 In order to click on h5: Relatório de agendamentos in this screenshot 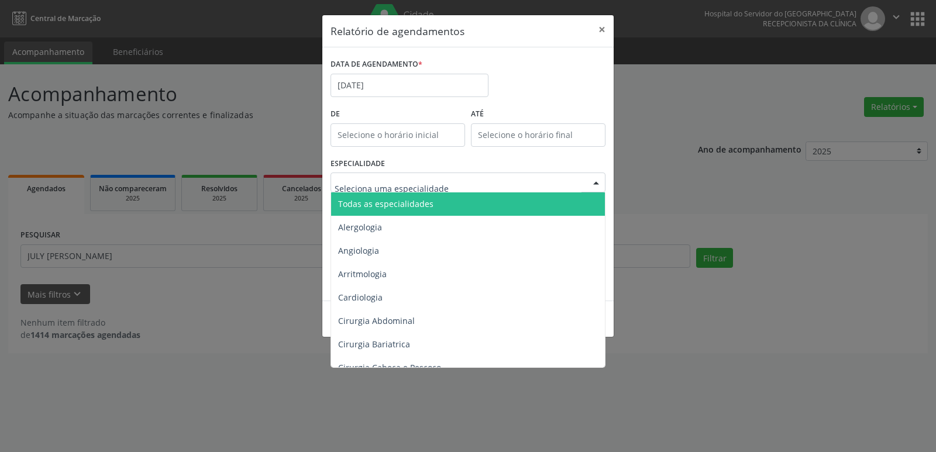, I will do `click(397, 31)`.